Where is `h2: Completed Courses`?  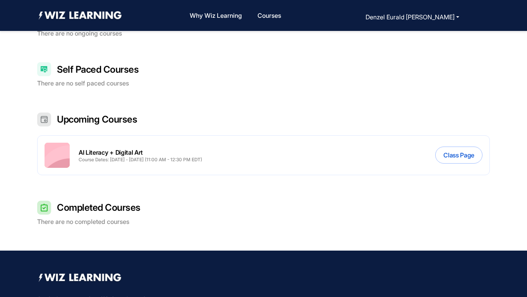
h2: Completed Courses is located at coordinates (99, 208).